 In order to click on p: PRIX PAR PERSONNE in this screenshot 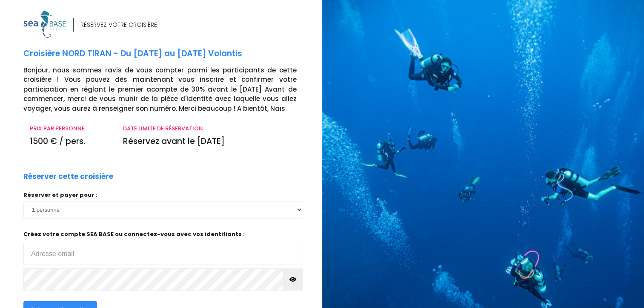, I will do `click(70, 129)`.